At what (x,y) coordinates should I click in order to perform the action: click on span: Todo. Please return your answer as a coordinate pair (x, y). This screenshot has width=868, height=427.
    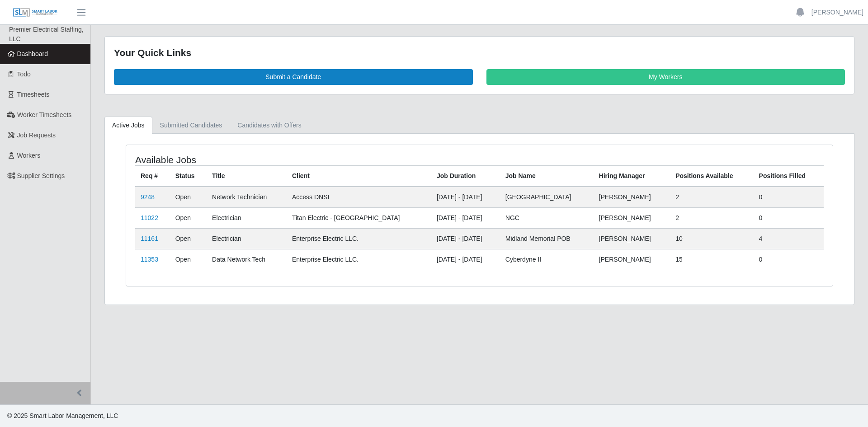
    Looking at the image, I should click on (24, 74).